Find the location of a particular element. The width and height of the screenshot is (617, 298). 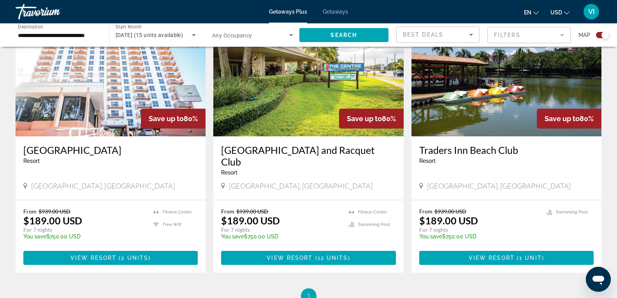

span: USD is located at coordinates (556, 12).